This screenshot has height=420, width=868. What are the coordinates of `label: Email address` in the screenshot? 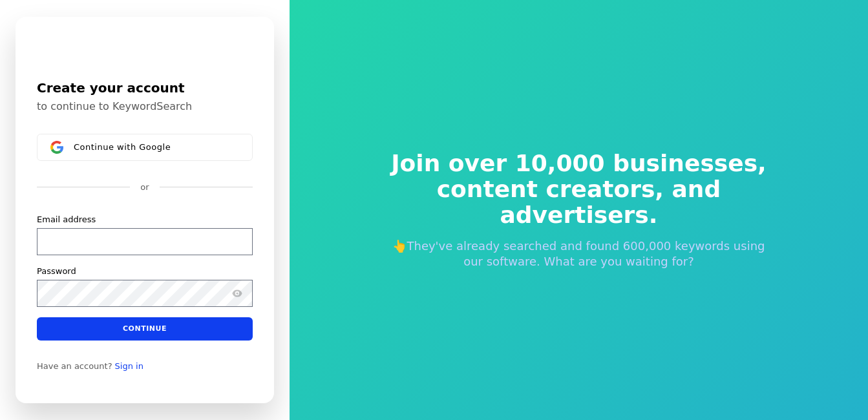 It's located at (66, 220).